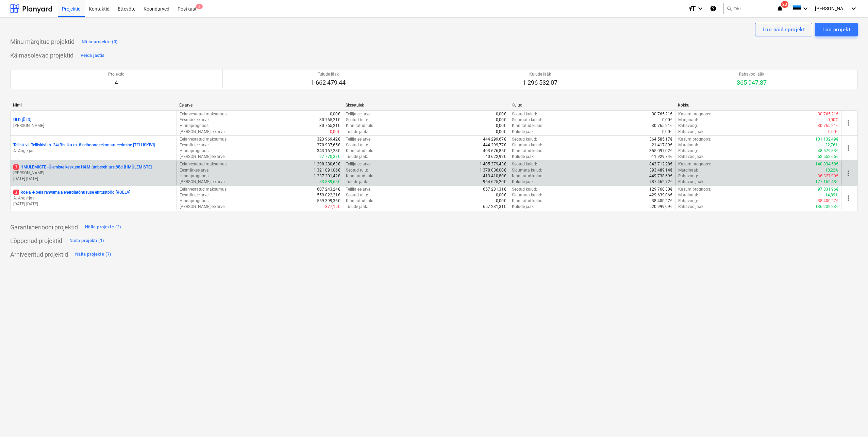  What do you see at coordinates (527, 195) in the screenshot?
I see `p: Sidumata kulud :` at bounding box center [527, 195].